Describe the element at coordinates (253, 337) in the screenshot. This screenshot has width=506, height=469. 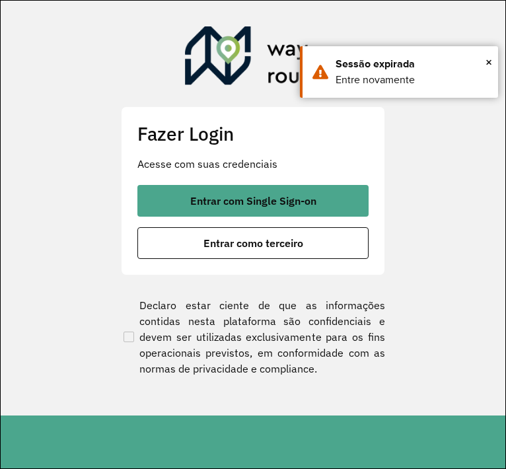
I see `label: Declaro estar ciente de que as informações contidas nesta plataforma são confidenciais e devem se...` at that location.